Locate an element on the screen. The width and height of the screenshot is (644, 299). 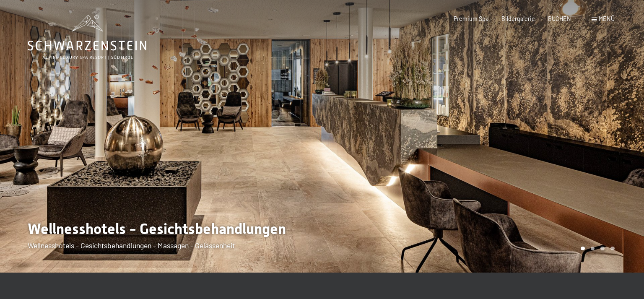
span: Bildergalerie is located at coordinates (518, 19).